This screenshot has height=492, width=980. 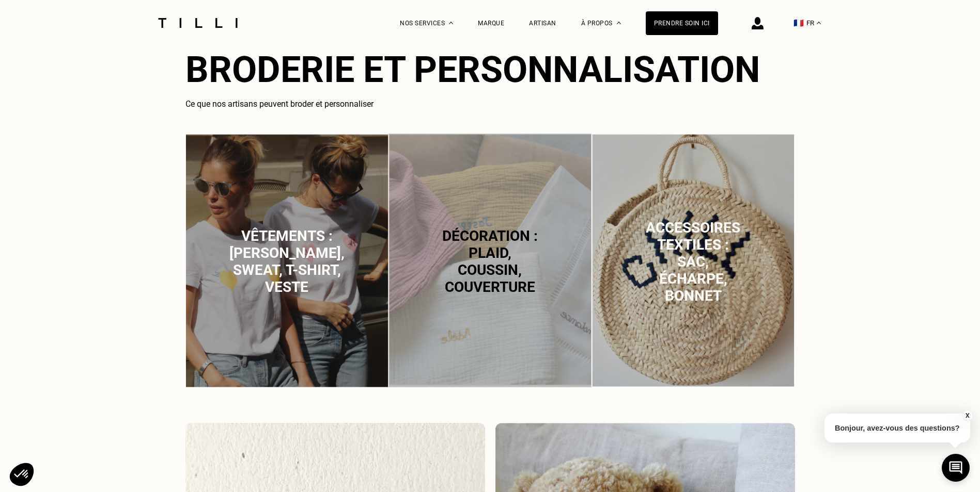 What do you see at coordinates (543, 23) in the screenshot?
I see `div: Artisan` at bounding box center [543, 23].